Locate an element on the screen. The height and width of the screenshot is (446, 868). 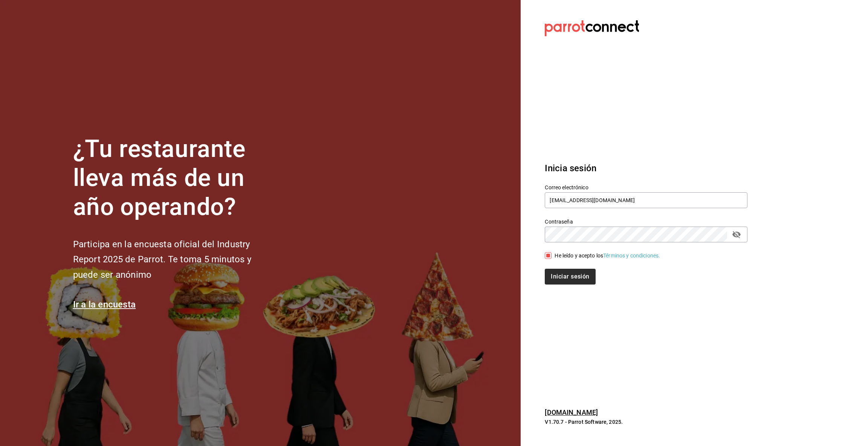
button: passwordField is located at coordinates (736, 234).